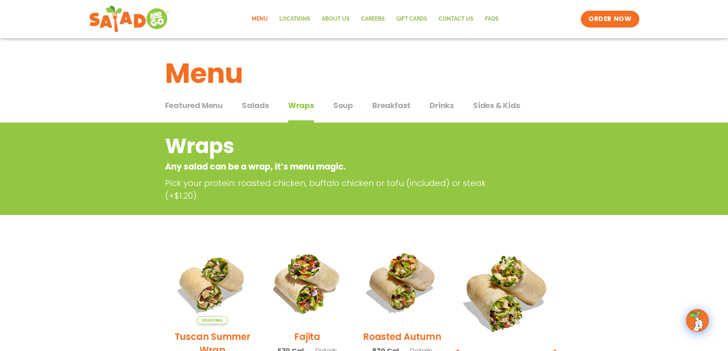 Image resolution: width=728 pixels, height=351 pixels. I want to click on img: wpChatIcon, so click(697, 321).